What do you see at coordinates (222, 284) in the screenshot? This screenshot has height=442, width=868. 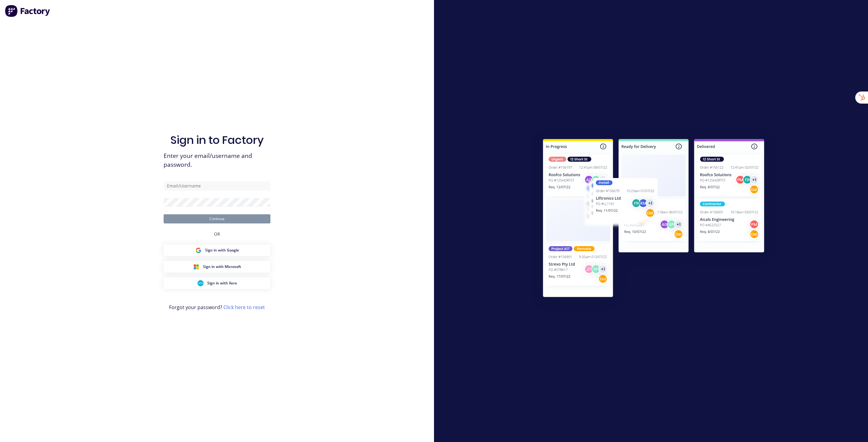 I see `span: Sign in with Xero` at bounding box center [222, 284].